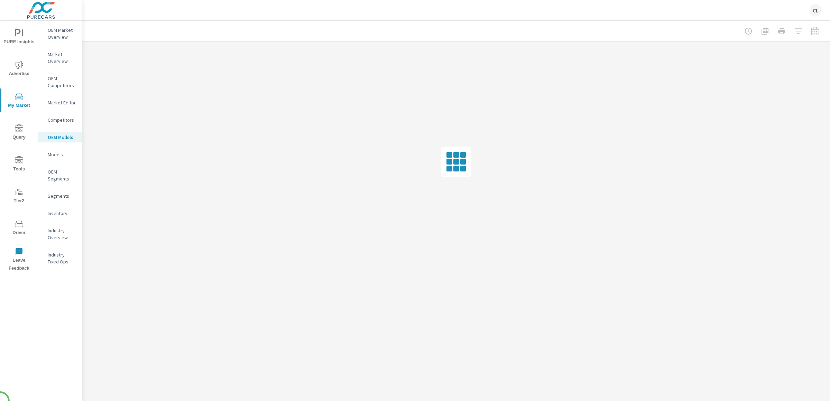  Describe the element at coordinates (60, 258) in the screenshot. I see `div: Industry Fixed Ops` at that location.